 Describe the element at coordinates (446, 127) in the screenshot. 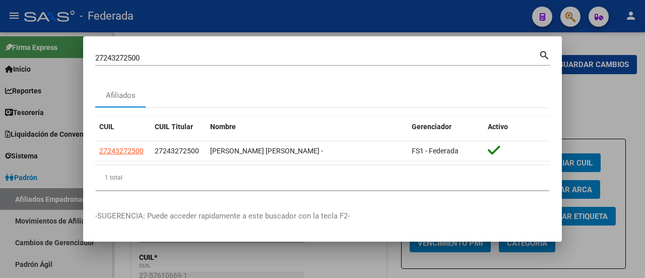

I see `datatable-header-cell: Gerenciador` at that location.